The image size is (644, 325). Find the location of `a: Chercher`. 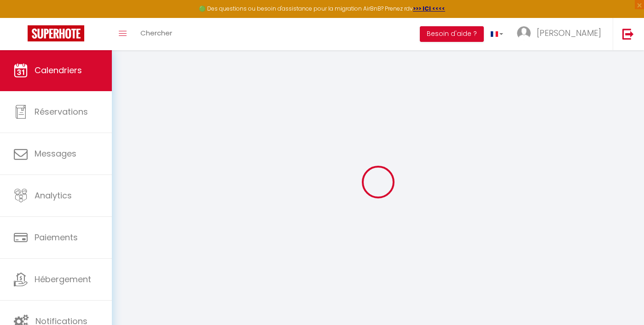

a: Chercher is located at coordinates (156, 34).